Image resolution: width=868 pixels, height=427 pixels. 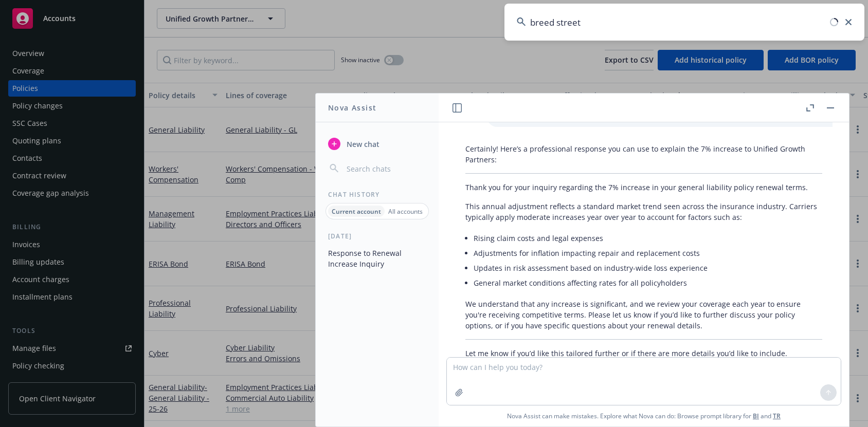 I want to click on input: Search chats, so click(x=386, y=169).